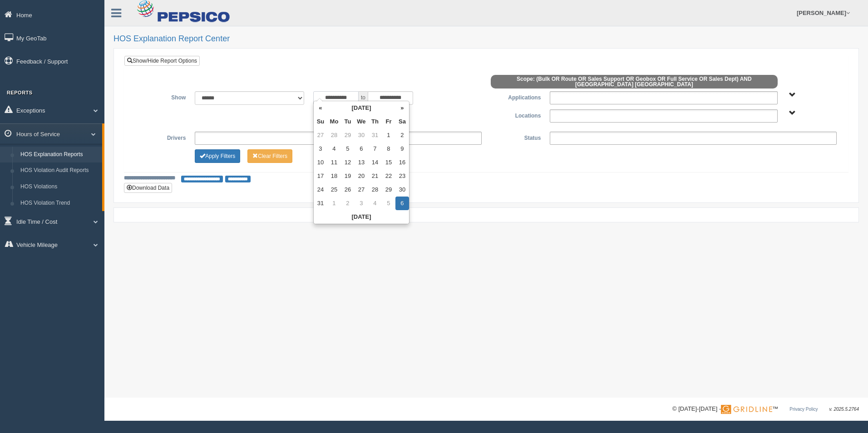 This screenshot has width=868, height=433. Describe the element at coordinates (389, 149) in the screenshot. I see `td: 8` at that location.